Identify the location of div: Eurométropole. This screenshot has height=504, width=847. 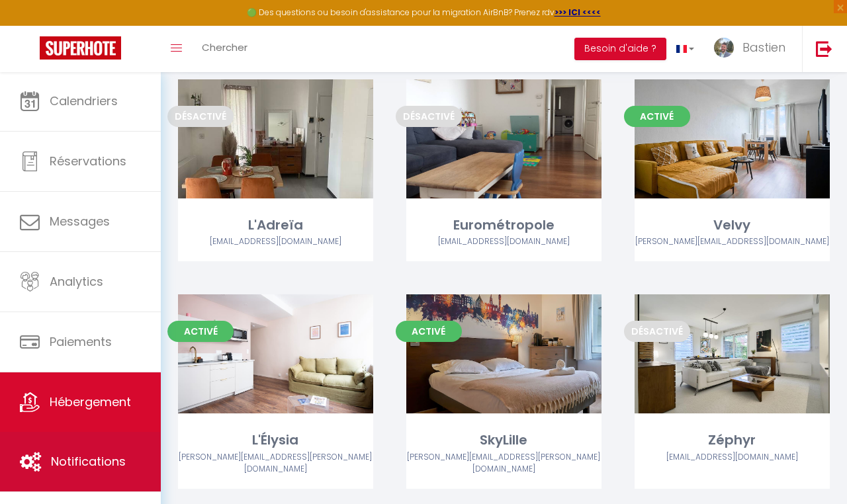
(503, 225).